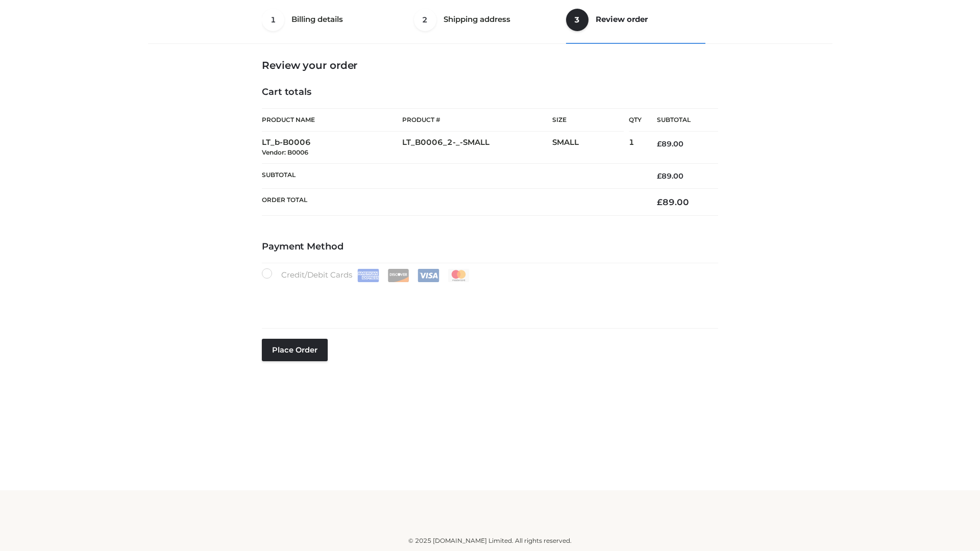  Describe the element at coordinates (590, 148) in the screenshot. I see `td: SMALL` at that location.